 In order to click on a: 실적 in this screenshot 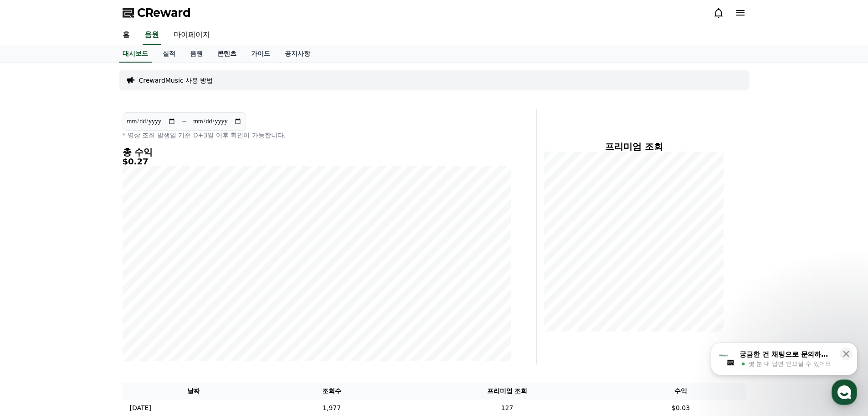, I will do `click(169, 53)`.